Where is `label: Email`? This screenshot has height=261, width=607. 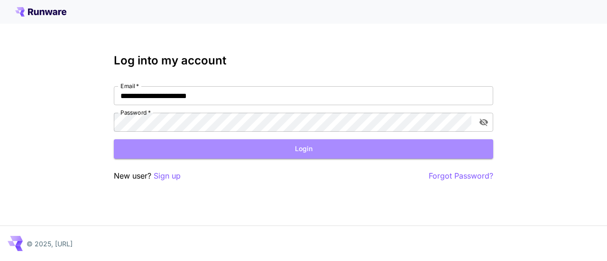 label: Email is located at coordinates (130, 86).